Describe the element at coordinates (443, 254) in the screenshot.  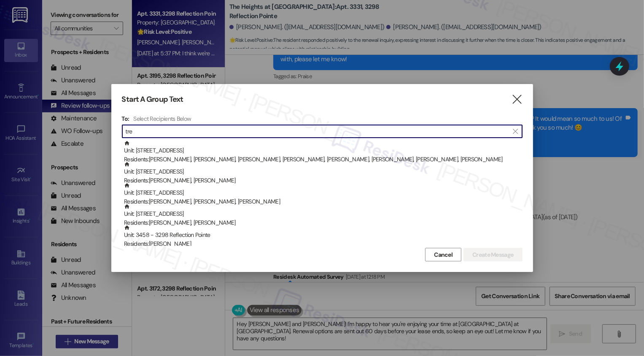
I see `span: Cancel` at that location.